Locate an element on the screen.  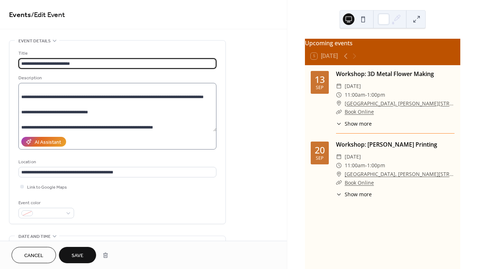
span: Date and time is located at coordinates (34, 236).